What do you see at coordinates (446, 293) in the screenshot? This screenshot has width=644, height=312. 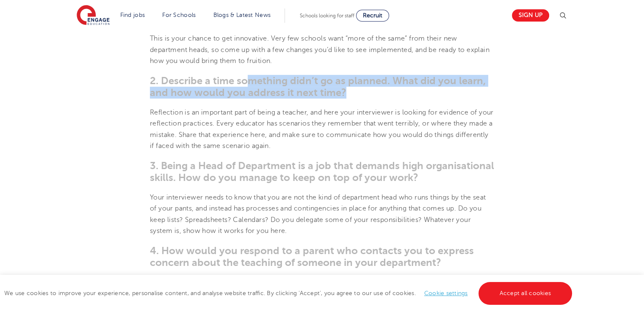 I see `a: Cookie settings` at bounding box center [446, 293].